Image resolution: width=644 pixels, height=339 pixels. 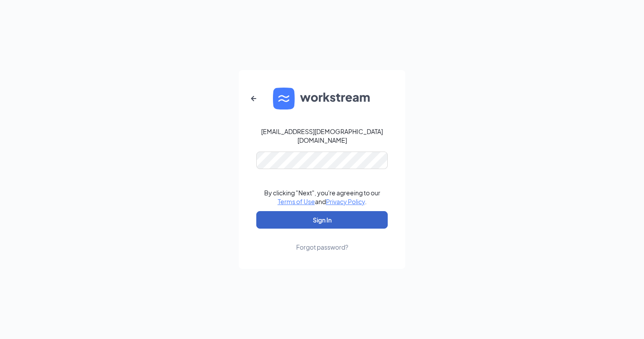 What do you see at coordinates (346, 202) in the screenshot?
I see `a: Privacy Policy` at bounding box center [346, 202].